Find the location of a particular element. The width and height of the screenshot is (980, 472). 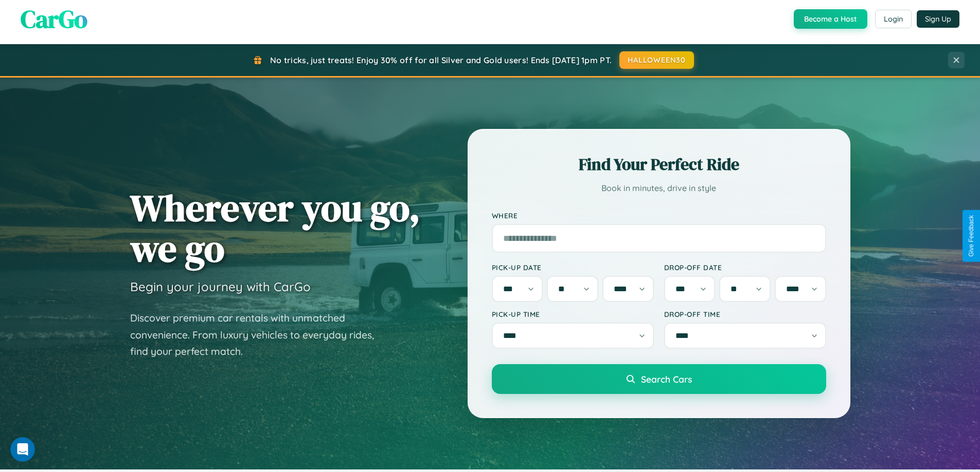

button: Search Cars is located at coordinates (659, 379).